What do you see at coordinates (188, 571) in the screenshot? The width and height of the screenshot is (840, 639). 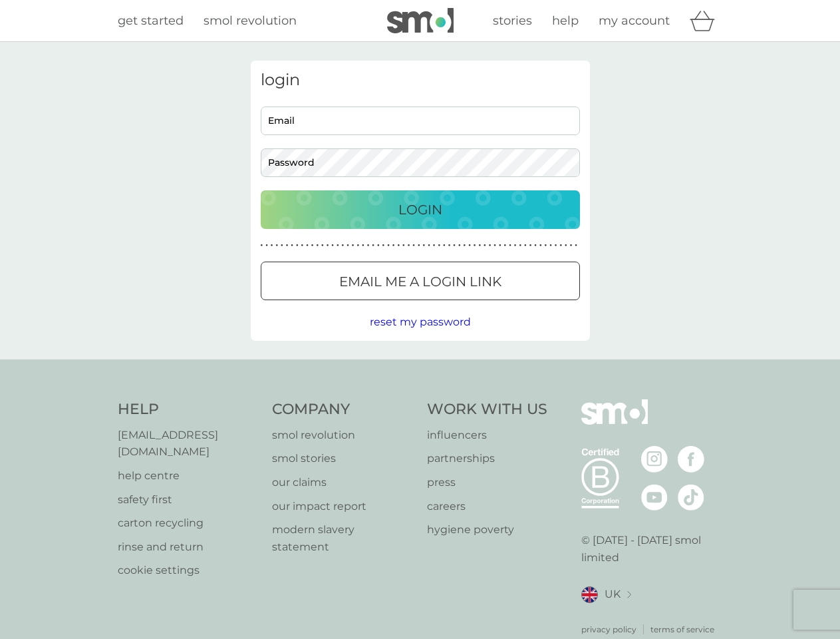 I see `a: cookie settings` at bounding box center [188, 571].